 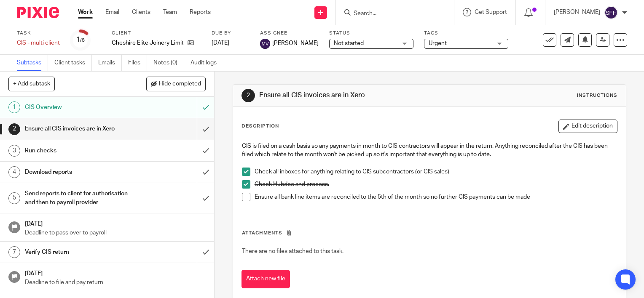 What do you see at coordinates (14, 151) in the screenshot?
I see `div: 3` at bounding box center [14, 151].